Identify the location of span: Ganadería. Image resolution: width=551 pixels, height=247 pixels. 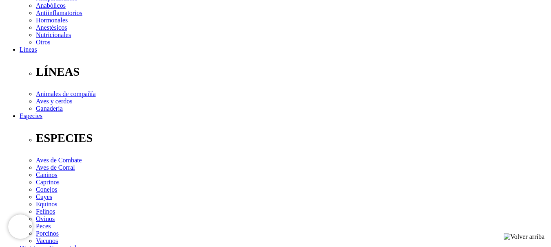
(49, 108).